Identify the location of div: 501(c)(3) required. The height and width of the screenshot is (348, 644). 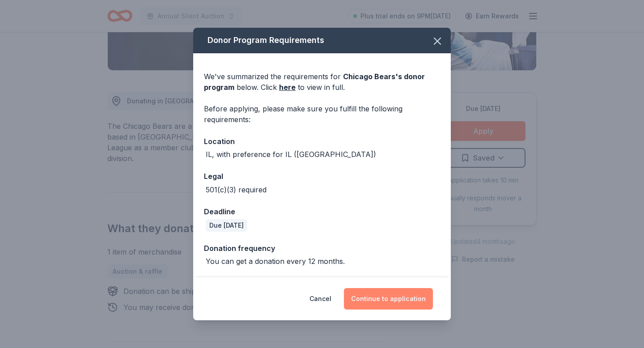
(236, 190).